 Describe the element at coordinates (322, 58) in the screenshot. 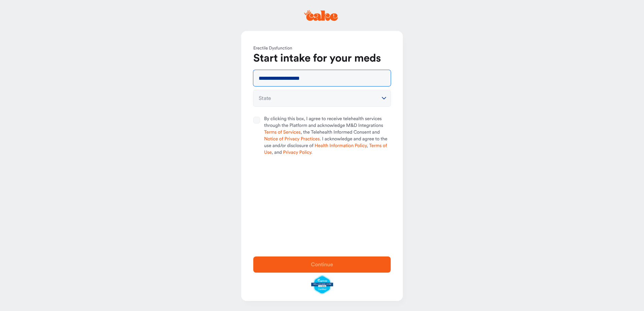

I see `h1: Start intake for your meds` at that location.